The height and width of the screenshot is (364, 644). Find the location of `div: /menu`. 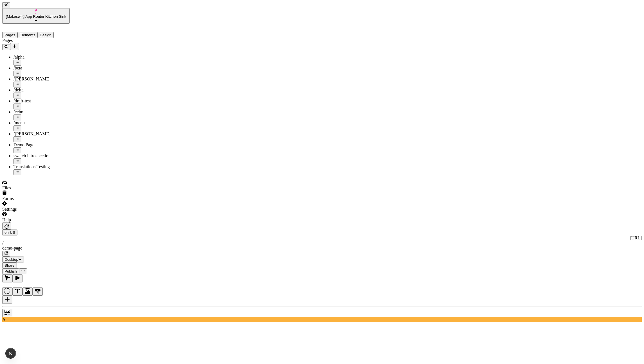

div: /menu is located at coordinates (42, 123).